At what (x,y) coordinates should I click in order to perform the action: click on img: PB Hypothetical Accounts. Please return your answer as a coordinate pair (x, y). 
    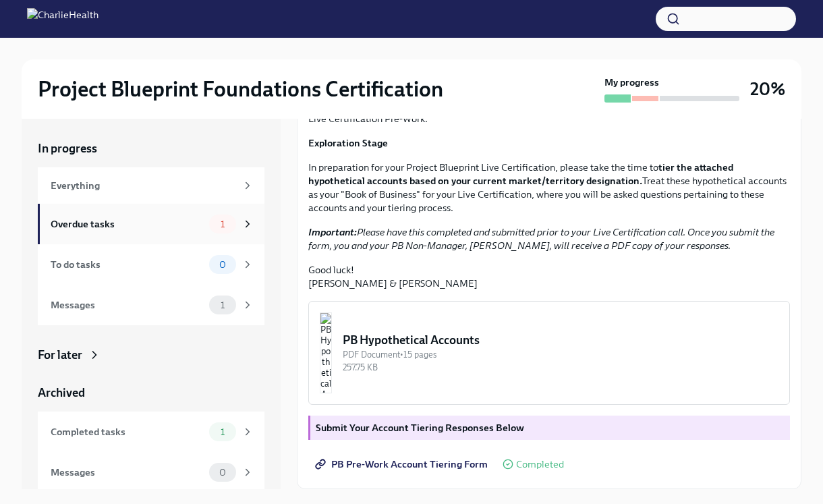
    Looking at the image, I should click on (326, 353).